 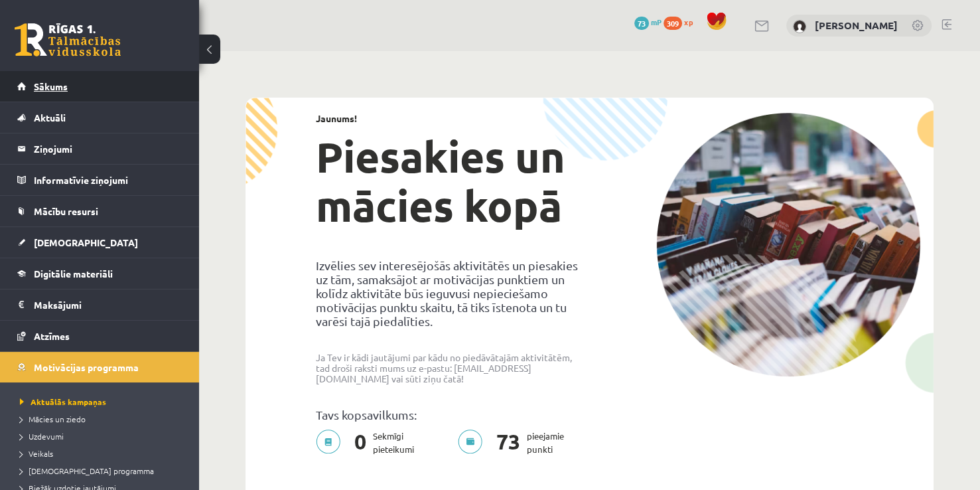 I want to click on span: xp, so click(x=688, y=22).